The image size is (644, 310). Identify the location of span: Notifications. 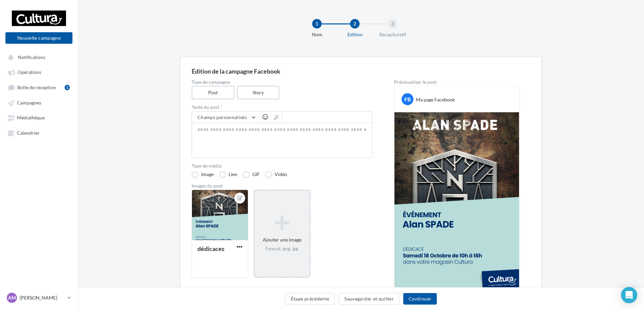
(31, 57).